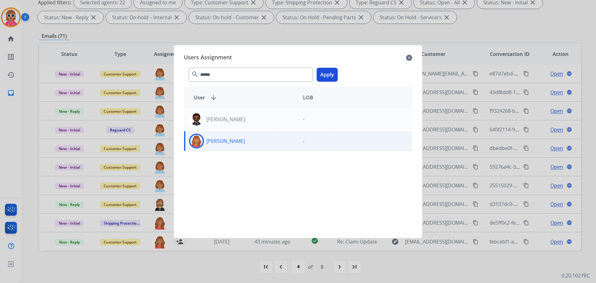  I want to click on span: LOB, so click(308, 98).